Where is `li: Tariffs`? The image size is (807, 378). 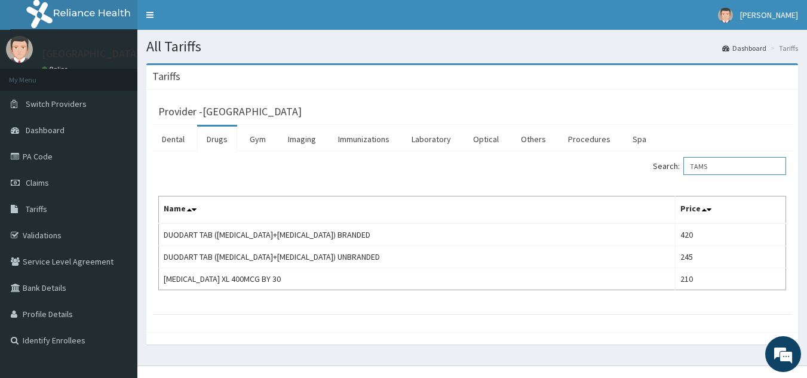 li: Tariffs is located at coordinates (782, 48).